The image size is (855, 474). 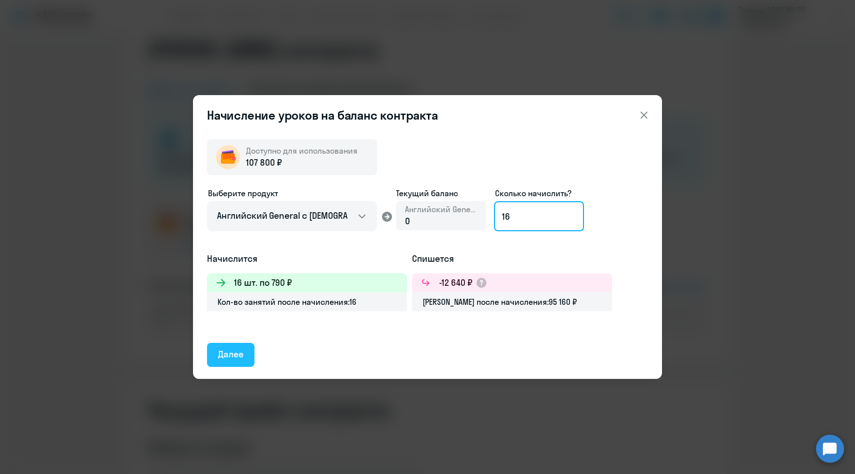 I want to click on span: 0, so click(x=408, y=221).